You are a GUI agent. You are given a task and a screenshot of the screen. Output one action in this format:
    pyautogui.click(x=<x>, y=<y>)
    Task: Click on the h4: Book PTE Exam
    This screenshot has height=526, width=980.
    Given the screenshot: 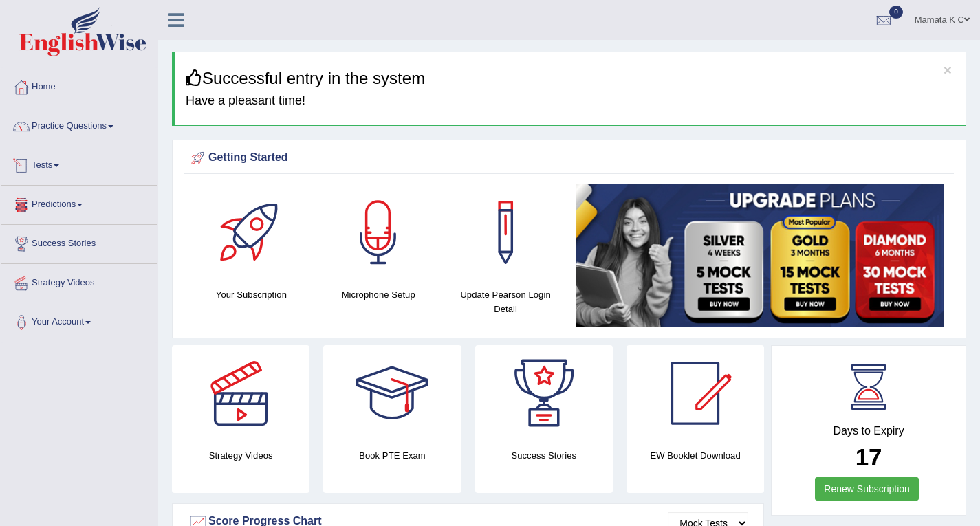 What is the action you would take?
    pyautogui.click(x=392, y=455)
    